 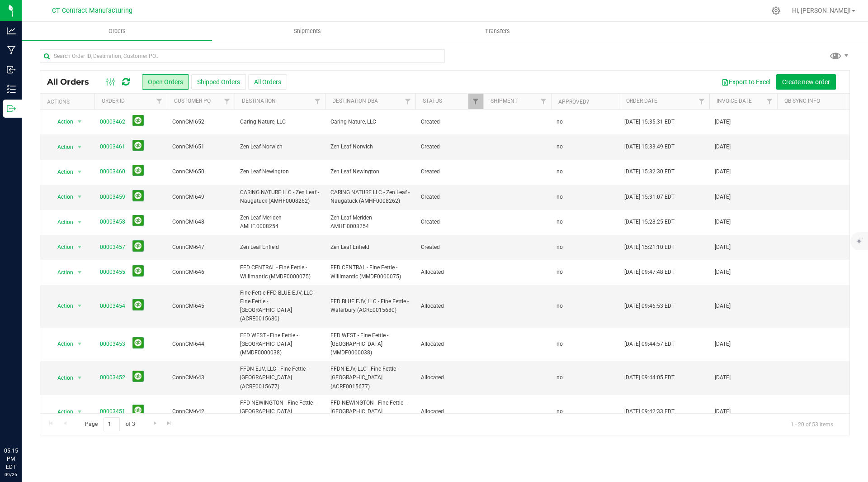 What do you see at coordinates (112, 221) in the screenshot?
I see `a: 00003458` at bounding box center [112, 221].